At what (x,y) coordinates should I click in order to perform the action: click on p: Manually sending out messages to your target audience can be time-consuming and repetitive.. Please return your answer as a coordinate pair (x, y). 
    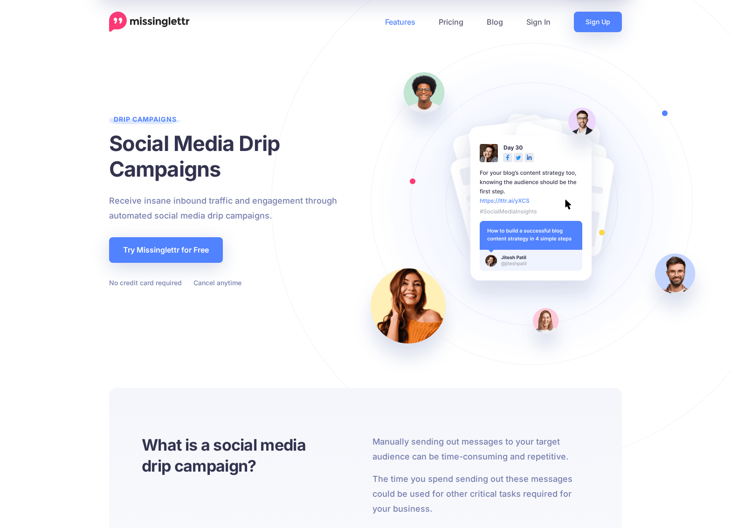
    Looking at the image, I should click on (481, 449).